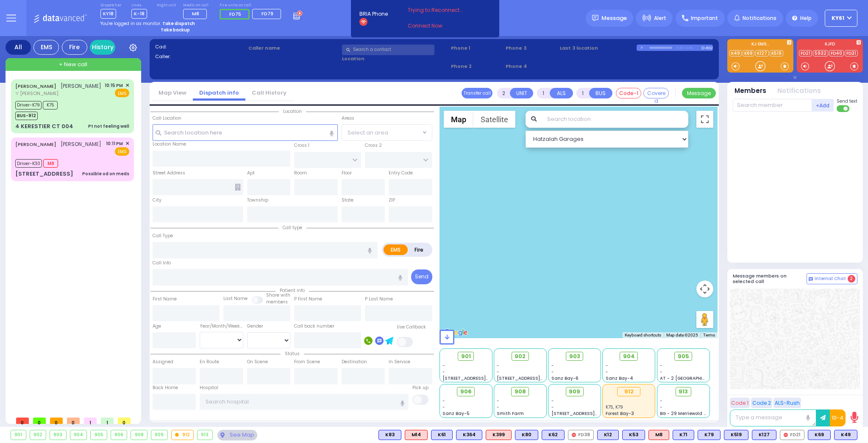 This screenshot has height=443, width=868. What do you see at coordinates (18, 435) in the screenshot?
I see `div: 901` at bounding box center [18, 435].